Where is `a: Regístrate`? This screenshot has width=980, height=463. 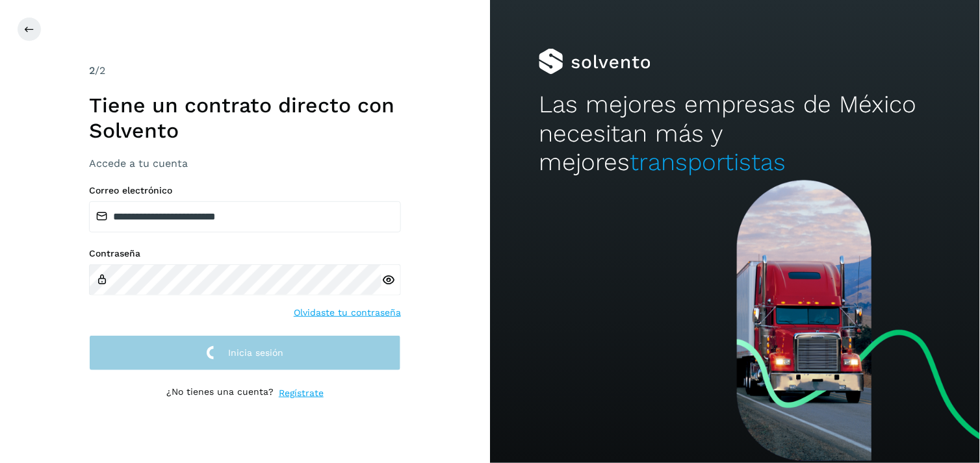
a: Regístrate is located at coordinates (301, 393).